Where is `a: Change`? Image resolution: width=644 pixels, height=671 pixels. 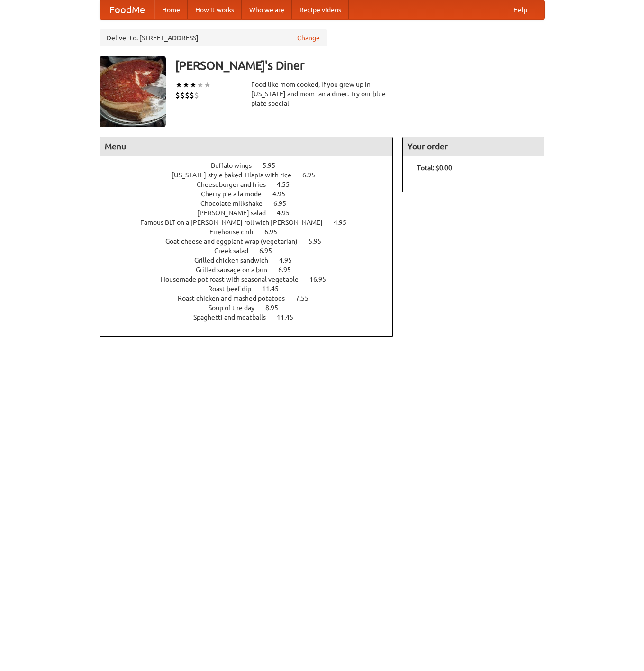 a: Change is located at coordinates (308, 38).